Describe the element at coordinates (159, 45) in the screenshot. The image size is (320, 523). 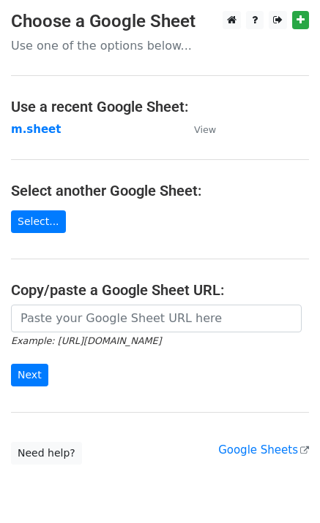
I see `p: Use one of the options below...` at that location.